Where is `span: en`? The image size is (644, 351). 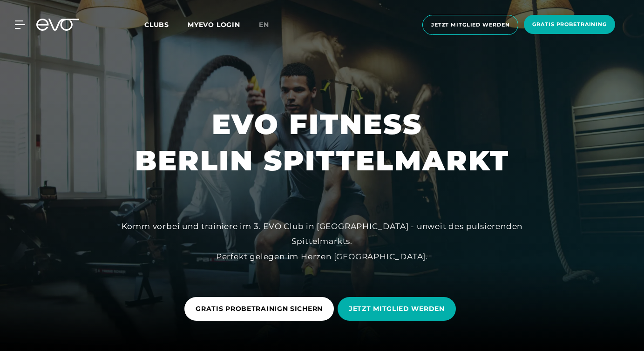
span: en is located at coordinates (264, 25).